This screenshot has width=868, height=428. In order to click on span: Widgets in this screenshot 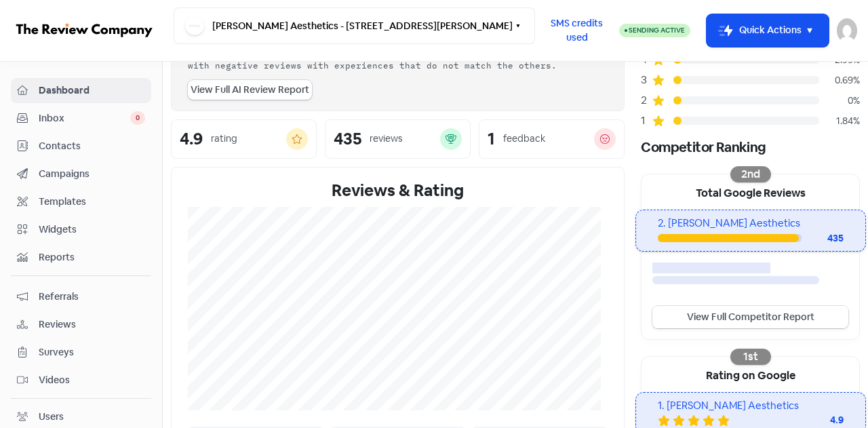, I will do `click(91, 230)`.